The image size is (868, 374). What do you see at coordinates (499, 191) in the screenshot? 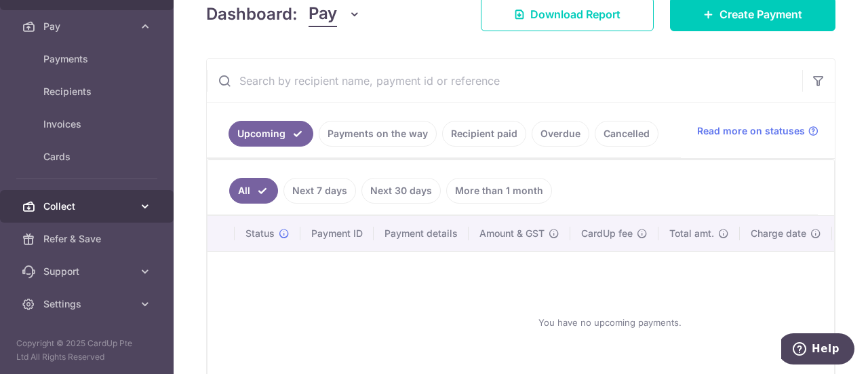
I see `a: More than 1 month` at bounding box center [499, 191].